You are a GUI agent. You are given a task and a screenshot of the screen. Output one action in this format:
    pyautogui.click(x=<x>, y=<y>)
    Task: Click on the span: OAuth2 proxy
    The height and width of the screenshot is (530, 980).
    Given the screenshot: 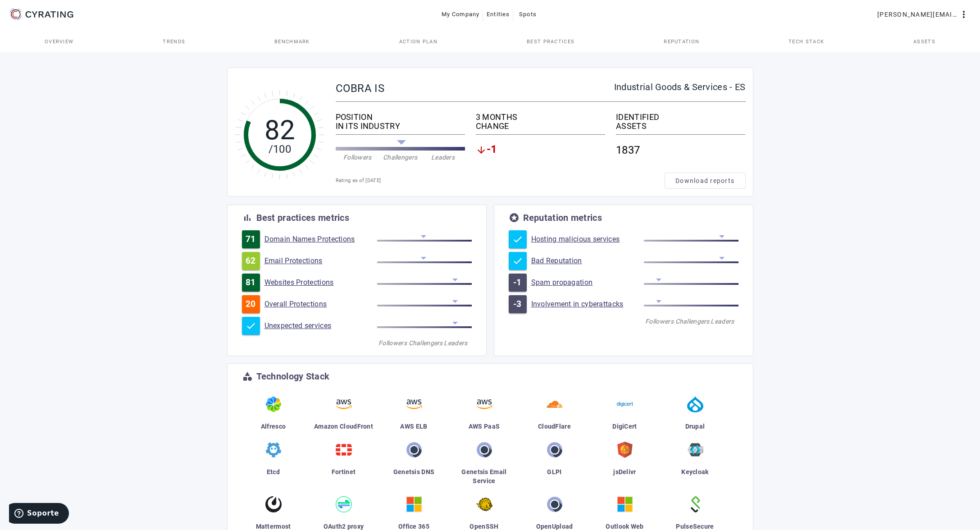 What is the action you would take?
    pyautogui.click(x=344, y=526)
    